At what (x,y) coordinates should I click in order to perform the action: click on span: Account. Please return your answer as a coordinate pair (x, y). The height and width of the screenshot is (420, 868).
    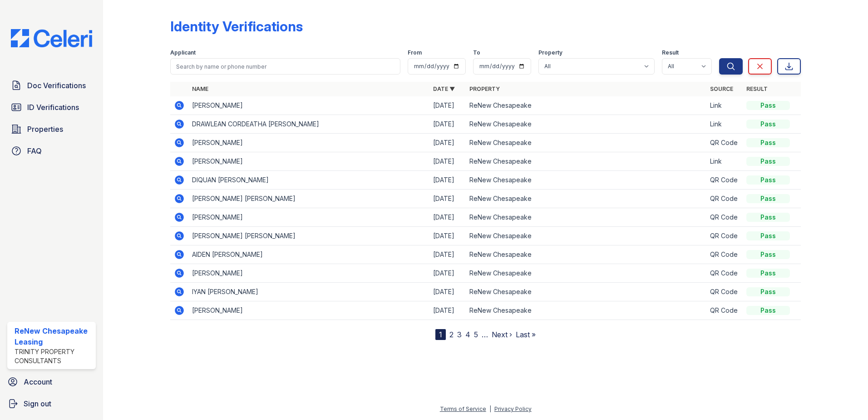
    Looking at the image, I should click on (38, 382).